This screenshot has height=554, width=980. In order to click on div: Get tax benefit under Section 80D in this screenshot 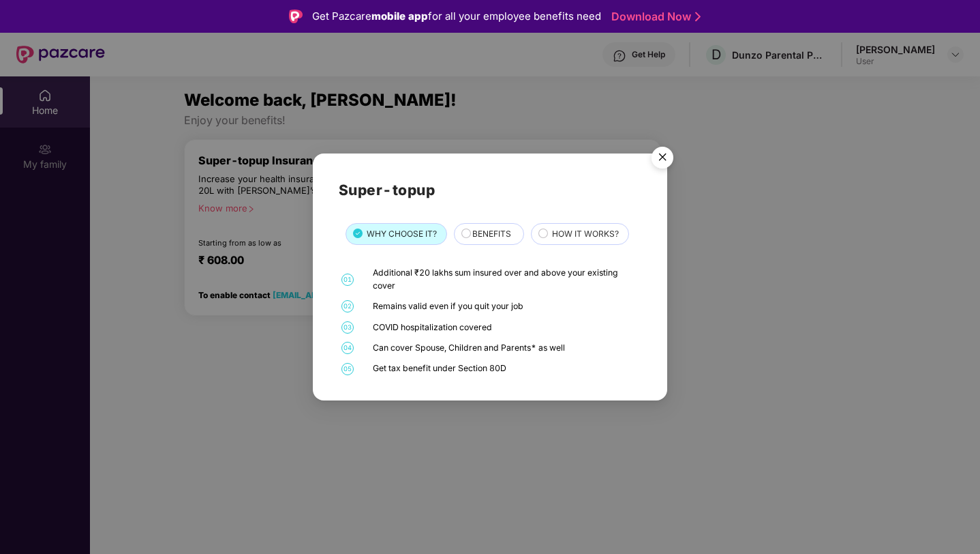, I will do `click(505, 369)`.